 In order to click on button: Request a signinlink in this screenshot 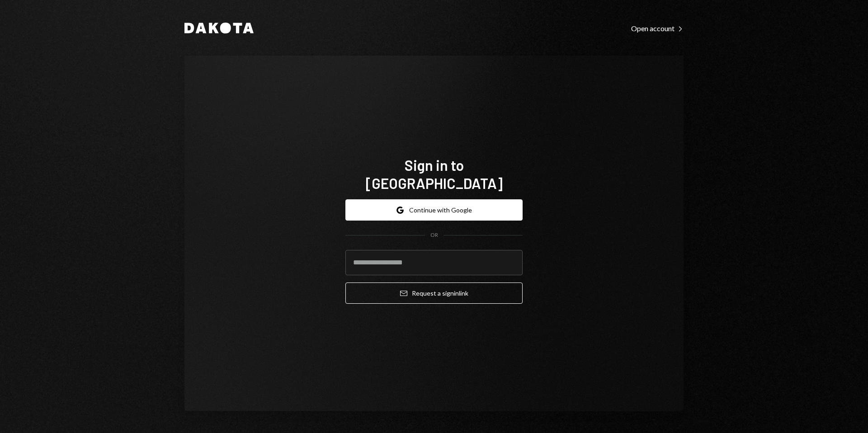, I will do `click(434, 293)`.